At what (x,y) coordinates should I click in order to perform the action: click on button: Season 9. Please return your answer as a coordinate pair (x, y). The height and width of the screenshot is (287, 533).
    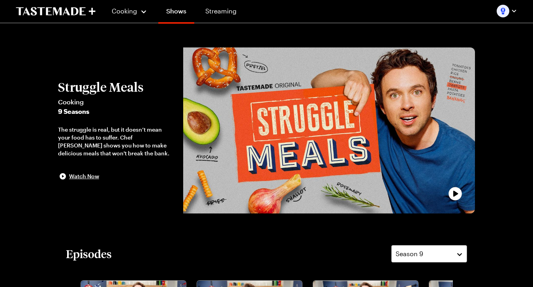
    Looking at the image, I should click on (430, 254).